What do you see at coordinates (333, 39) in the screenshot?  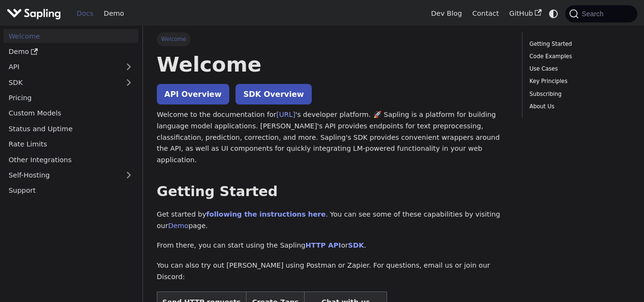 I see `nav: Breadcrumbs` at bounding box center [333, 39].